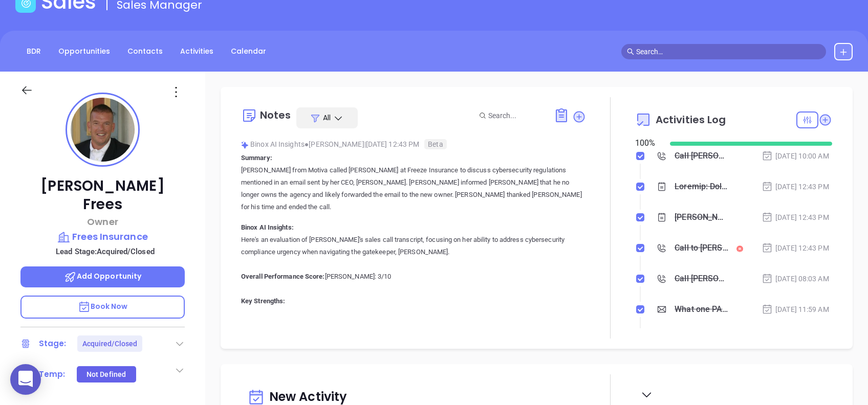 Image resolution: width=868 pixels, height=405 pixels. What do you see at coordinates (52, 375) in the screenshot?
I see `div: Temp:` at bounding box center [52, 375].